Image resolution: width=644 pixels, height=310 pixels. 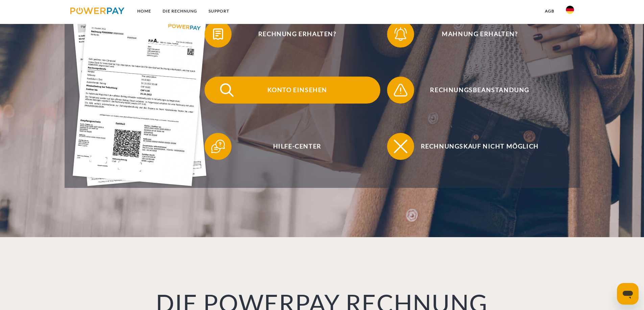 I want to click on a: Rechnungskauf nicht möglich, so click(x=475, y=146).